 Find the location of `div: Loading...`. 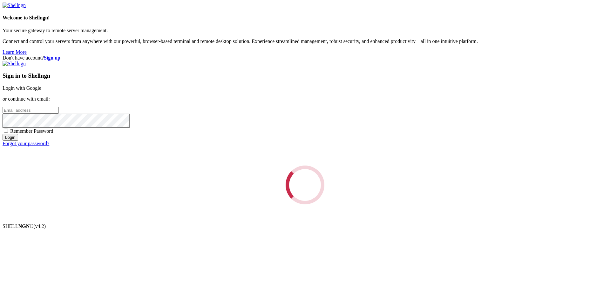

div: Loading... is located at coordinates (305, 185).